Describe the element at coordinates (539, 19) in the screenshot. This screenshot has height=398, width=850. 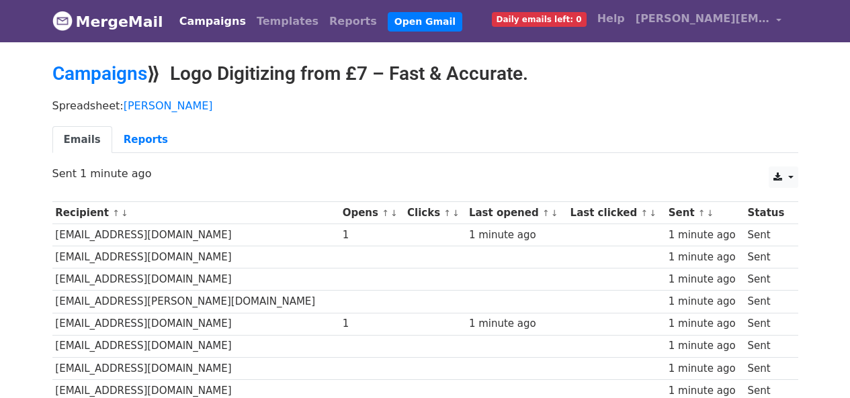
I see `a: Daily emails left: 0` at that location.